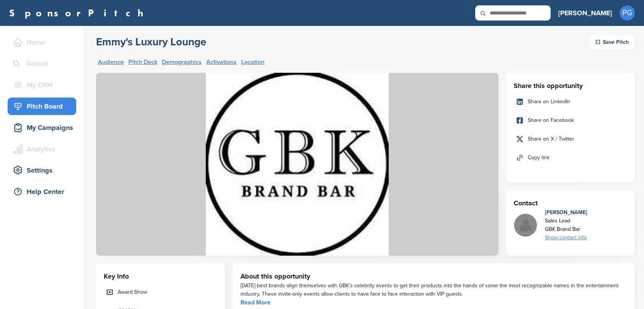  Describe the element at coordinates (44, 85) in the screenshot. I see `div: My CRM` at that location.